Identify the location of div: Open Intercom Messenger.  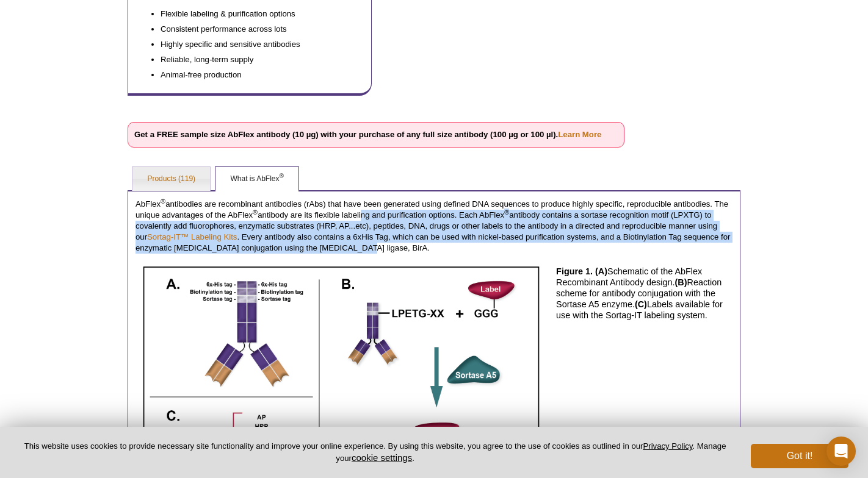
(841, 451).